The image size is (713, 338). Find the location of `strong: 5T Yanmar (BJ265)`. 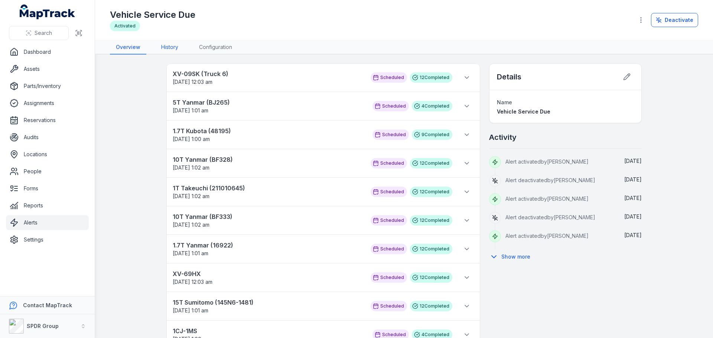

strong: 5T Yanmar (BJ265) is located at coordinates (269, 102).